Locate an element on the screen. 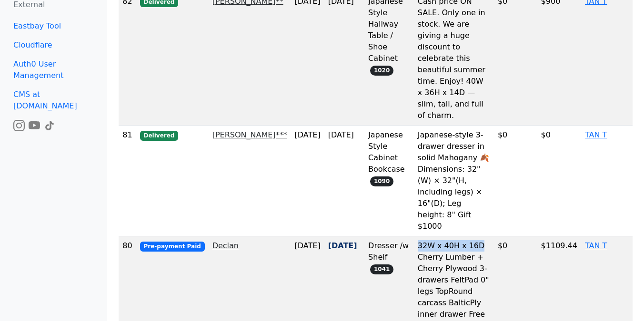 The height and width of the screenshot is (321, 644). a: Watch the build video or pictures on TikTok is located at coordinates (49, 125).